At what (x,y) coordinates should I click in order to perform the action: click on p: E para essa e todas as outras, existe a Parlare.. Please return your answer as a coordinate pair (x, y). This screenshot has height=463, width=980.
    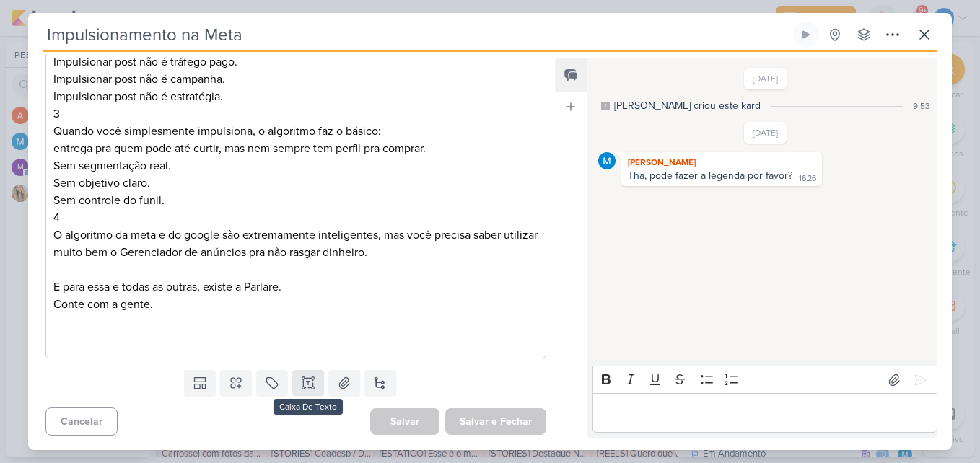
    Looking at the image, I should click on (296, 287).